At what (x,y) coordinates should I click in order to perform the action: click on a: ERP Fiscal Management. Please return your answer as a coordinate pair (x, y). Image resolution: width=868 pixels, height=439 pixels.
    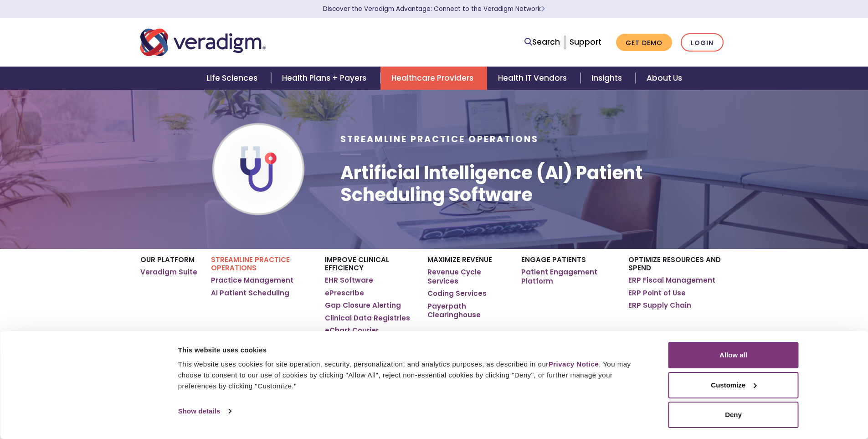
    Looking at the image, I should click on (671, 280).